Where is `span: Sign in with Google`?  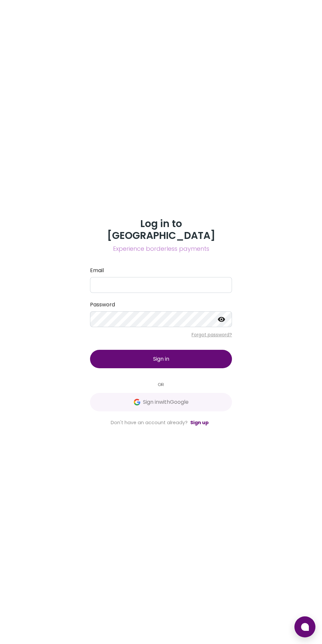 span: Sign in with Google is located at coordinates (166, 402).